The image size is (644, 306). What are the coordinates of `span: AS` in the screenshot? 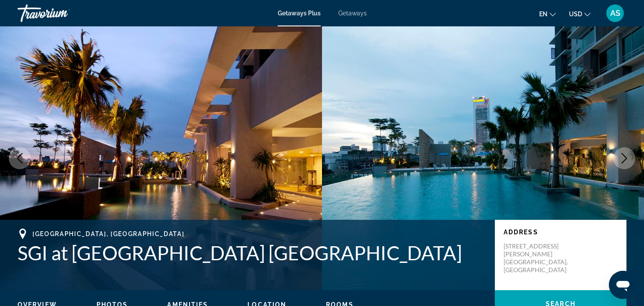 It's located at (616, 14).